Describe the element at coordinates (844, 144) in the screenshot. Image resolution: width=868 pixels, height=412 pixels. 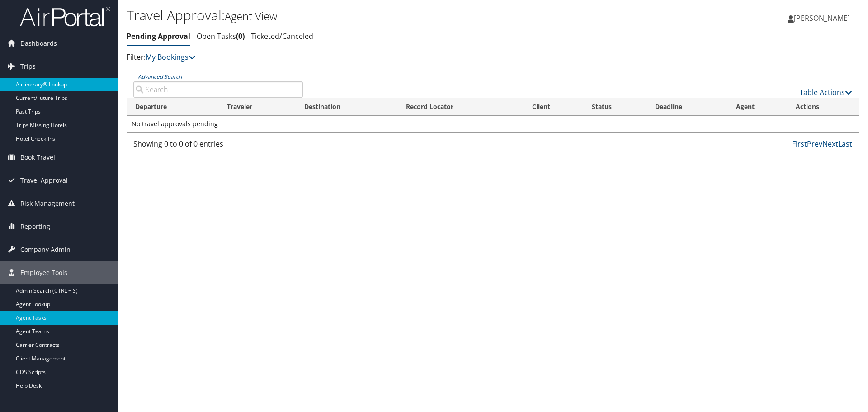
I see `a: Last` at that location.